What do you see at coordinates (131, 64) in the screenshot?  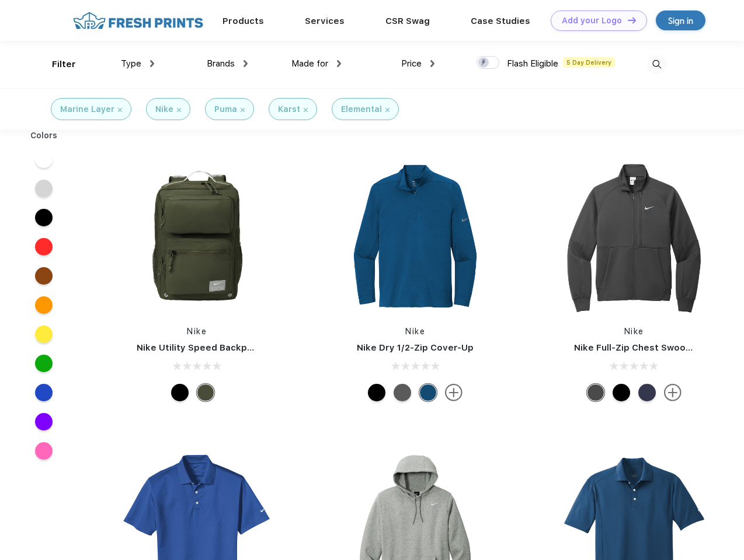 I see `span: Type` at bounding box center [131, 64].